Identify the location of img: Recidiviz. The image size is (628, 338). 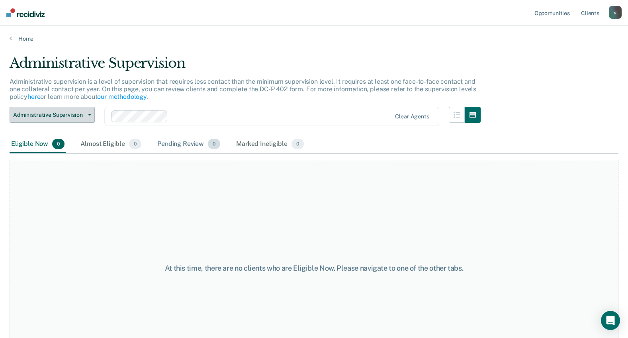
(26, 13).